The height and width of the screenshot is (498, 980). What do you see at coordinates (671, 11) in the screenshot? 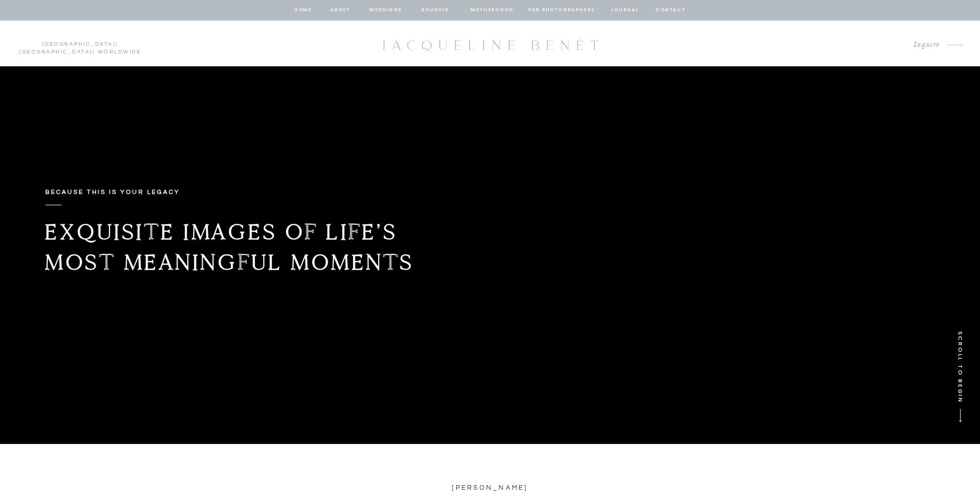
I see `a: contact` at bounding box center [671, 11].